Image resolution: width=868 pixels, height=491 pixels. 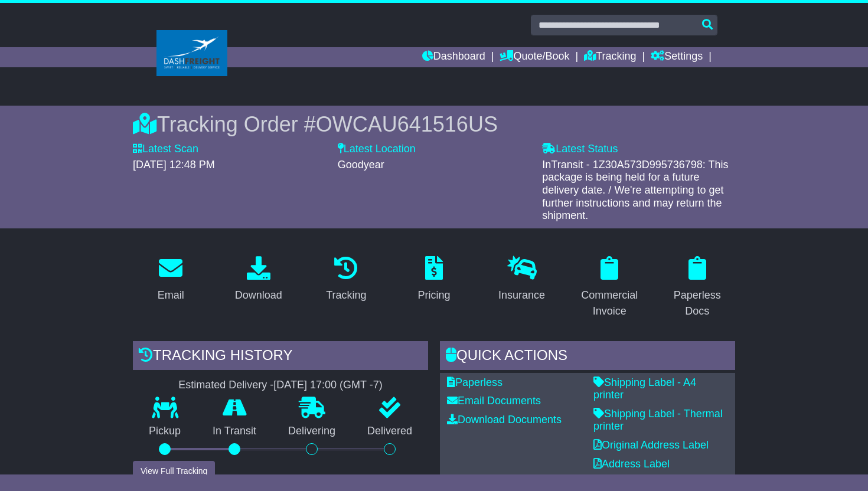 What do you see at coordinates (522, 280) in the screenshot?
I see `a: Insurance` at bounding box center [522, 280].